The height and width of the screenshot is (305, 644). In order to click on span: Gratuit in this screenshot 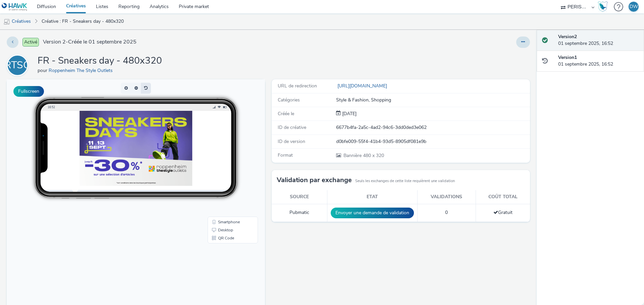, I will do `click(502, 212)`.